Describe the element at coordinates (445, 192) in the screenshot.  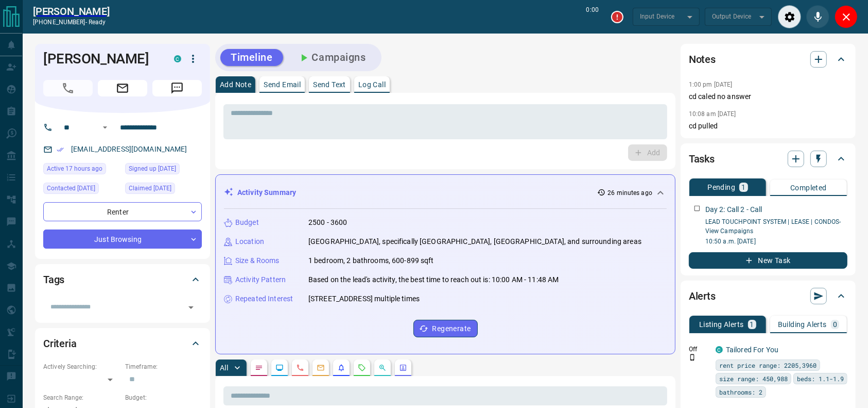
I see `div: Activity Summary26 minutes ago` at that location.